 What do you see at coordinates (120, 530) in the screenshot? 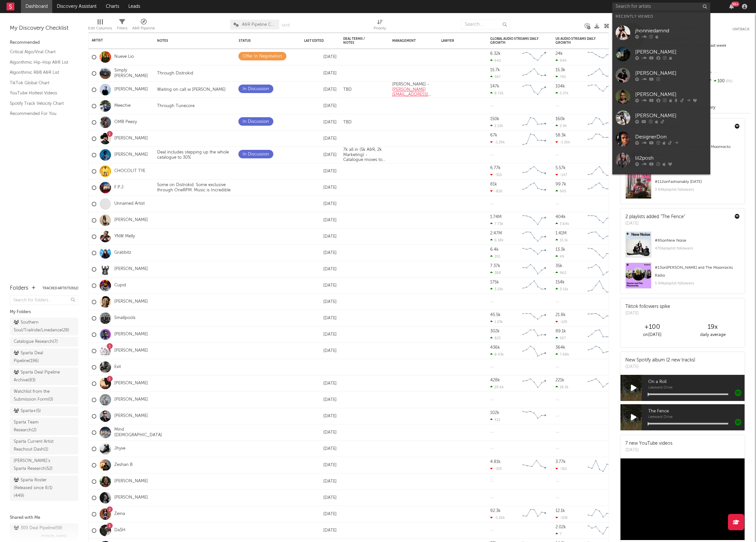
I see `a: Da$H` at bounding box center [120, 530].